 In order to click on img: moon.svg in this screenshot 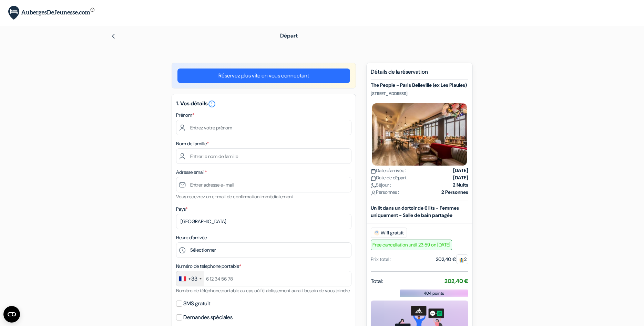, I will do `click(374, 186)`.